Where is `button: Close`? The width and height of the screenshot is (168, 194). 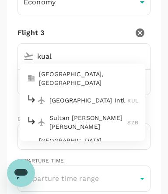
button: Close is located at coordinates (145, 56).